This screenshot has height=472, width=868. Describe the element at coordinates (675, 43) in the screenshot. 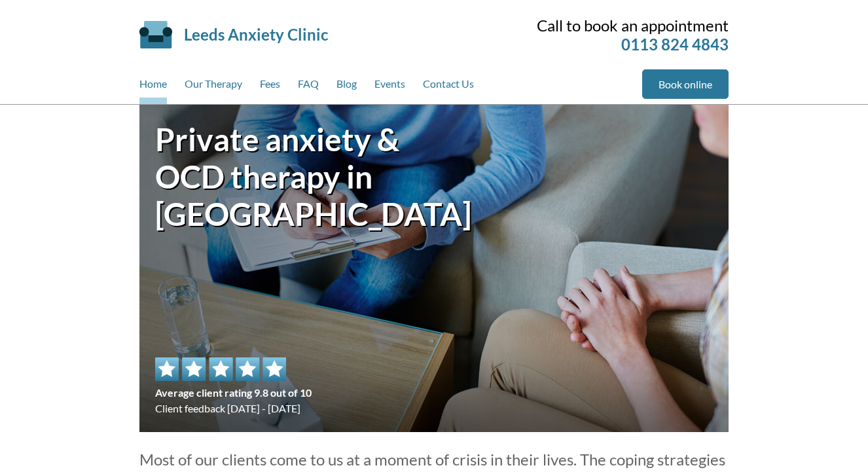

I see `a: 0113 824 4843` at that location.